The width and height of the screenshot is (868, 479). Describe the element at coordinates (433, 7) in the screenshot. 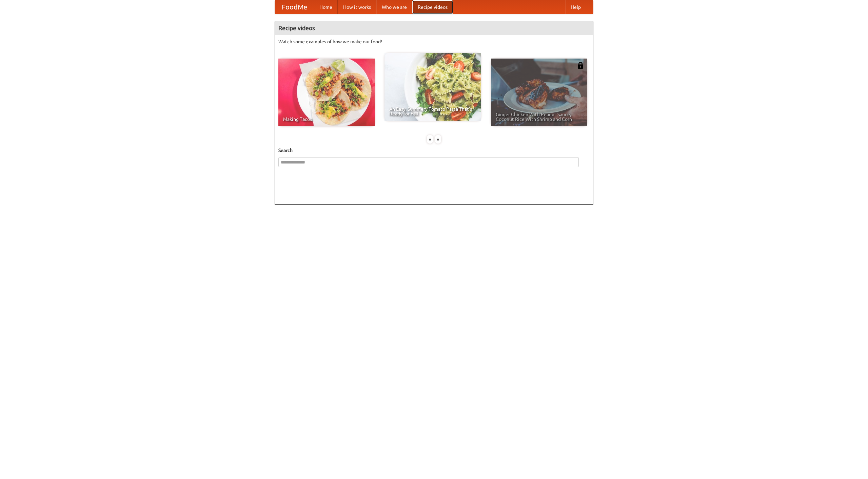

I see `a: Recipe videos` at that location.